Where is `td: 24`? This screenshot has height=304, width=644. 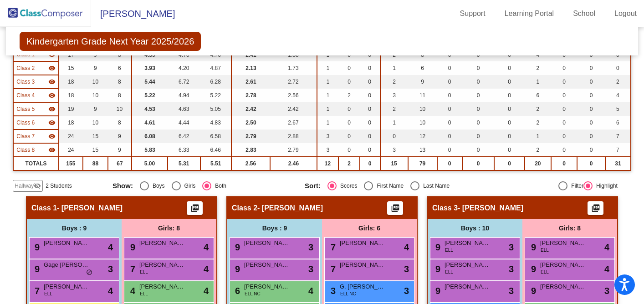 td: 24 is located at coordinates (71, 150).